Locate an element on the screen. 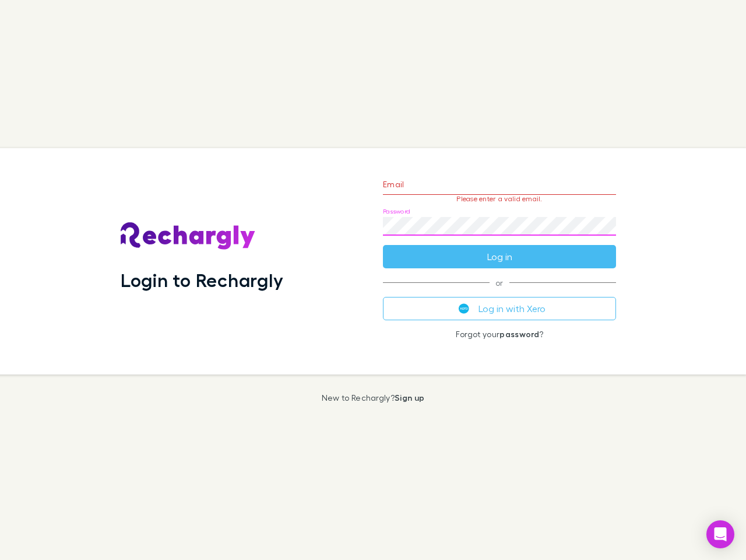  div: Open Intercom Messenger is located at coordinates (720, 534).